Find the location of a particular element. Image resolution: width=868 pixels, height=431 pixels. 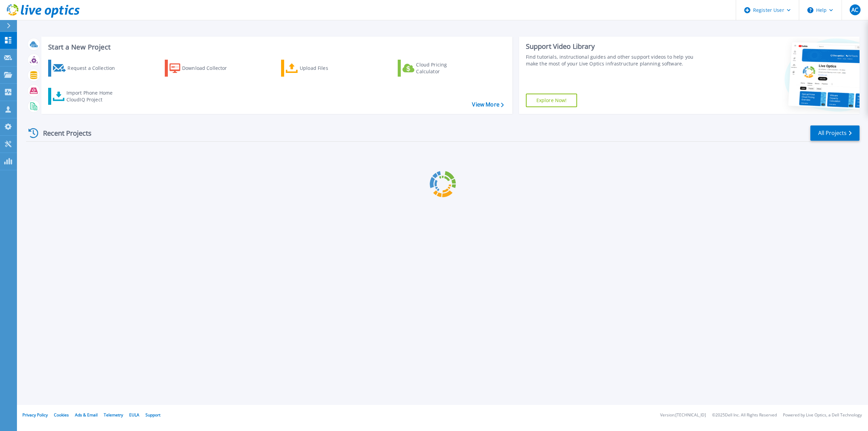

a: Request a Collection is located at coordinates (86, 68).